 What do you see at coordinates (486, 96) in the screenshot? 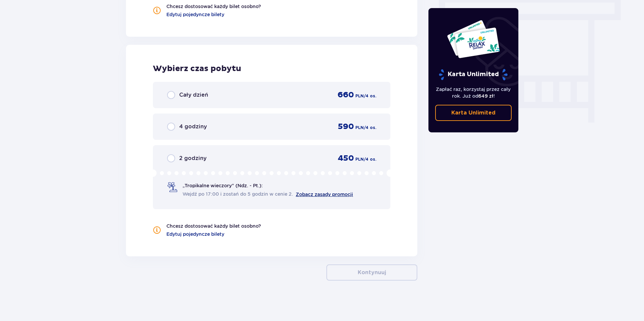
I see `span: 649 zł` at bounding box center [486, 96].